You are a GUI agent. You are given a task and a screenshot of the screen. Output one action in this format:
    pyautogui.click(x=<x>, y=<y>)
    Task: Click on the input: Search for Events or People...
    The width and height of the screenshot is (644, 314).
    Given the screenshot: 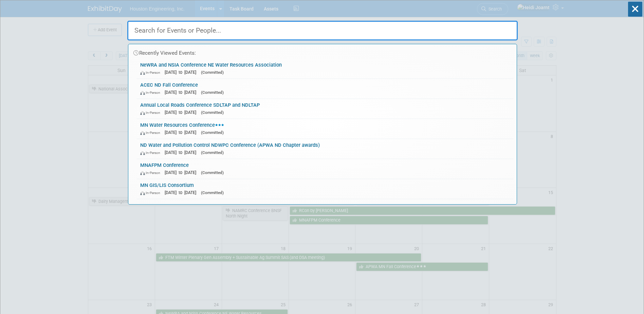 What is the action you would take?
    pyautogui.click(x=323, y=31)
    